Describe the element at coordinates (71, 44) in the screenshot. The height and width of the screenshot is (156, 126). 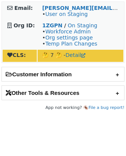
I see `a: Temp Plan Changes` at that location.